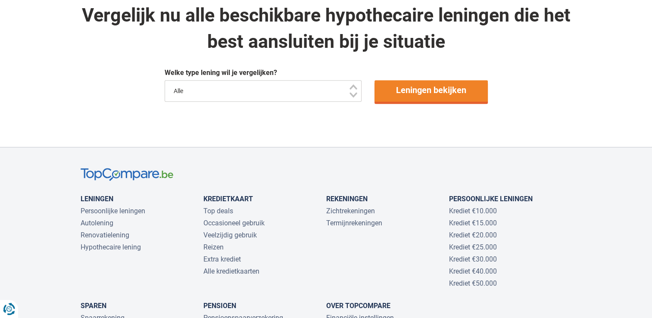  I want to click on a: Krediet €15.000, so click(473, 223).